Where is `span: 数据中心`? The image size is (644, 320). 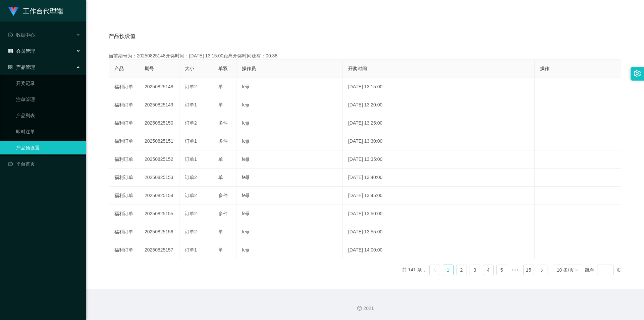 span: 数据中心 is located at coordinates (21, 35).